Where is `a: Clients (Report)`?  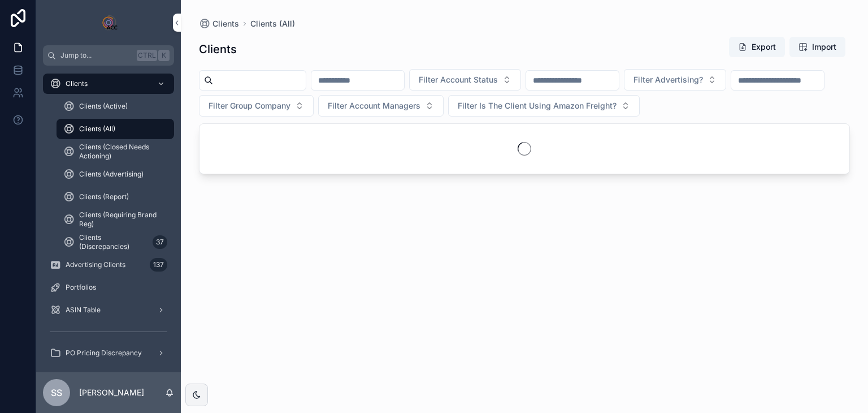
a: Clients (Report) is located at coordinates (115, 197).